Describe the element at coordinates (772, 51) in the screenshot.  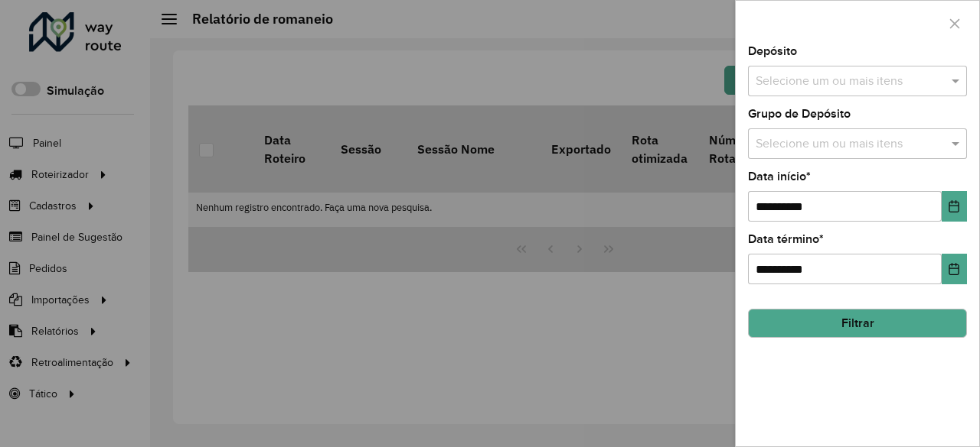
I see `label: Depósito` at that location.